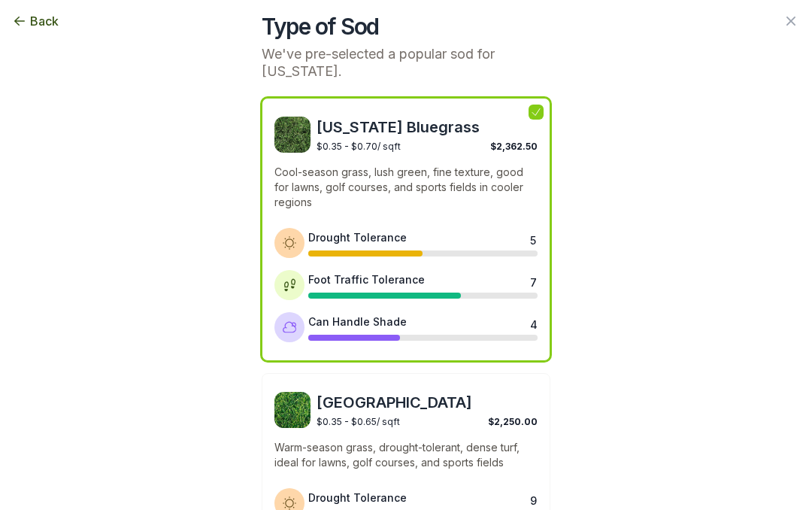  What do you see at coordinates (357, 321) in the screenshot?
I see `div: Can Handle Shade` at bounding box center [357, 321].